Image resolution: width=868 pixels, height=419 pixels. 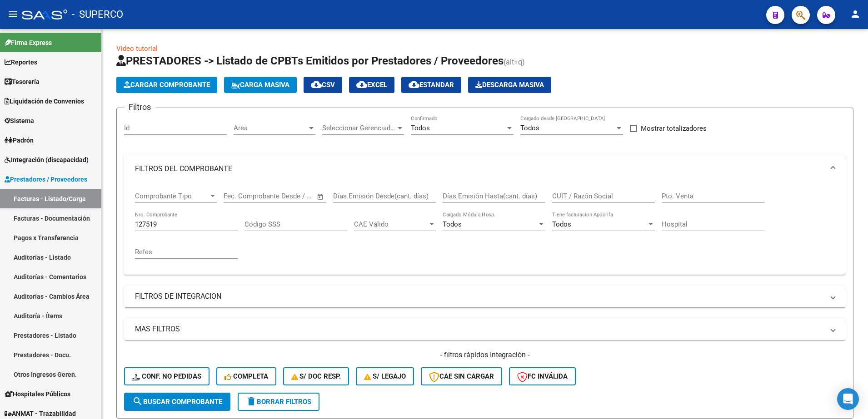 I want to click on button: Carga Masiva, so click(x=260, y=85).